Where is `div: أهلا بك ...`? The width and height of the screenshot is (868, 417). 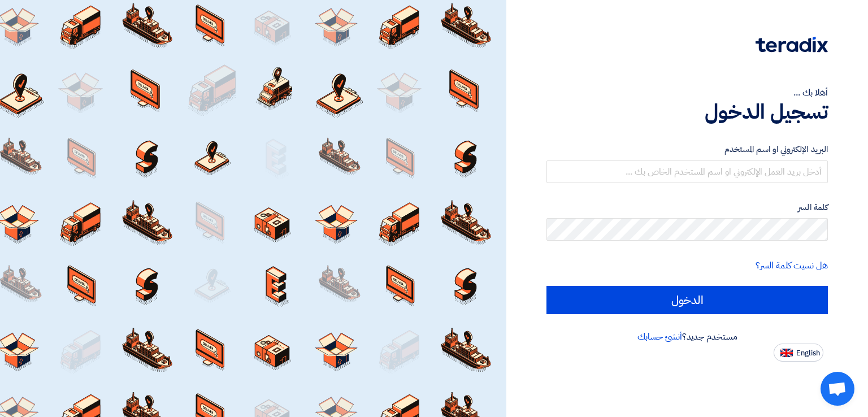
div: أهلا بك ... is located at coordinates (687, 93).